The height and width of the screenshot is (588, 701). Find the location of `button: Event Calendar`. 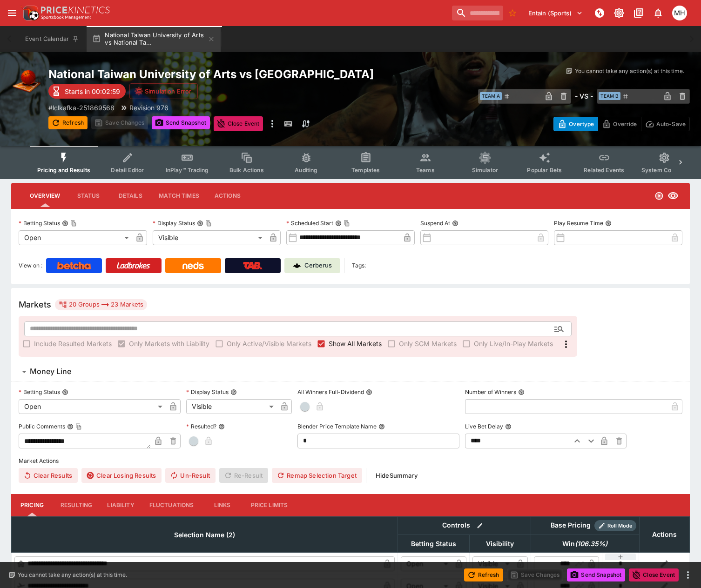

button: Event Calendar is located at coordinates (53, 39).